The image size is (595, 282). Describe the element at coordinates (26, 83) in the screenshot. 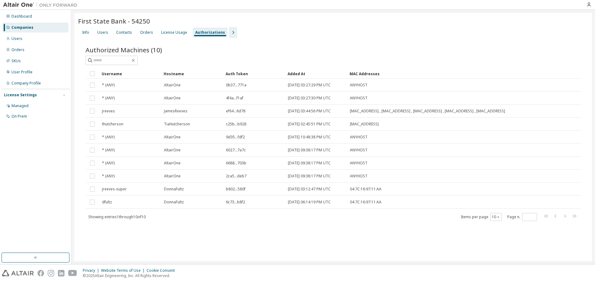

I see `div: Company Profile` at that location.